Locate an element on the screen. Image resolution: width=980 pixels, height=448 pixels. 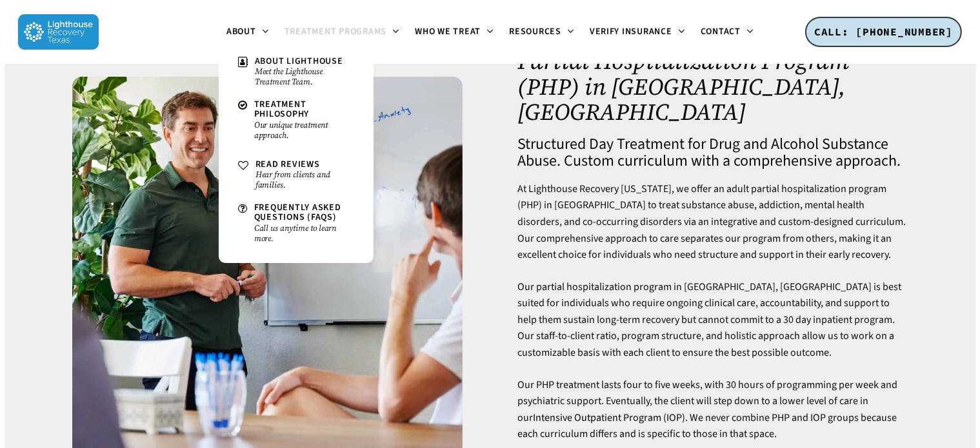
span: Who We Treat is located at coordinates (448, 32).